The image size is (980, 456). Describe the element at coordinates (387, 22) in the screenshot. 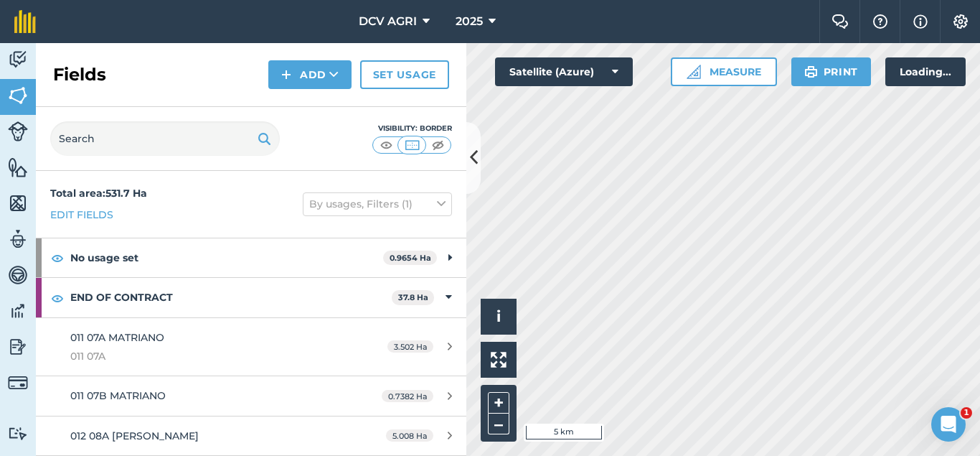

I see `span: DCV AGRI` at that location.